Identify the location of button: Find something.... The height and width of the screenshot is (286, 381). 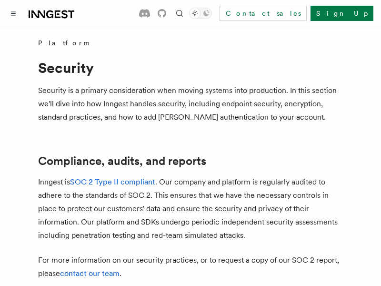
(180, 13).